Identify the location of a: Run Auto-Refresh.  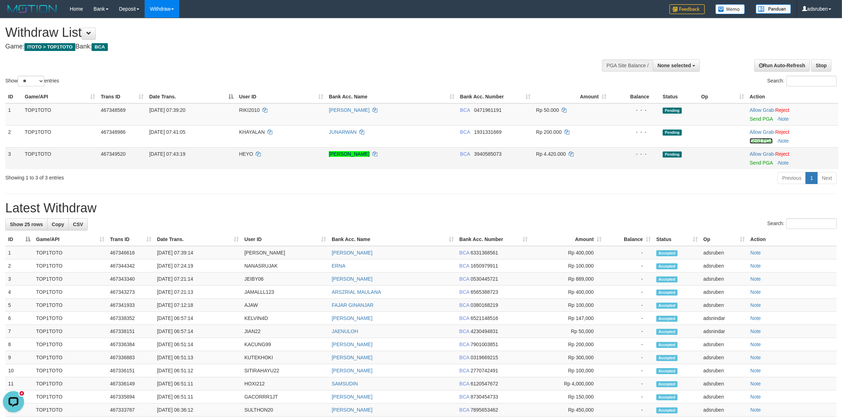
(782, 65).